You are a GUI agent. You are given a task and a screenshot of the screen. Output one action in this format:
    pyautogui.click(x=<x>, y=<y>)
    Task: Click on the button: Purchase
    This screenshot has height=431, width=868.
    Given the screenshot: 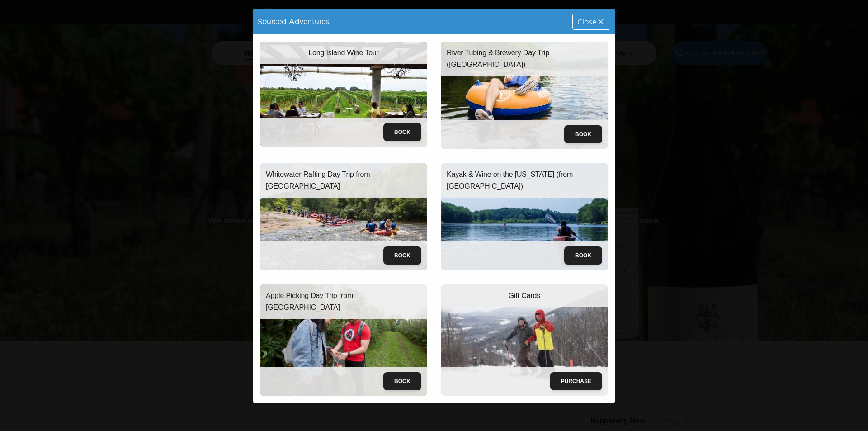 What is the action you would take?
    pyautogui.click(x=576, y=381)
    